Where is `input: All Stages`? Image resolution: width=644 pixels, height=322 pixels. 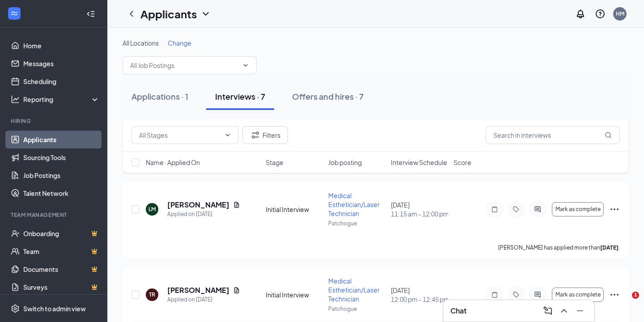
input: All Stages is located at coordinates (180, 135).